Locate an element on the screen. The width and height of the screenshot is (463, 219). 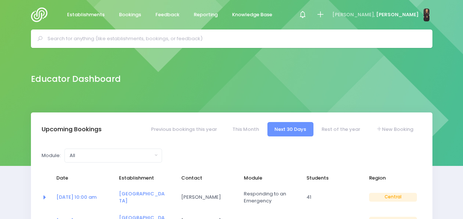
a: Establishments is located at coordinates (86, 15).